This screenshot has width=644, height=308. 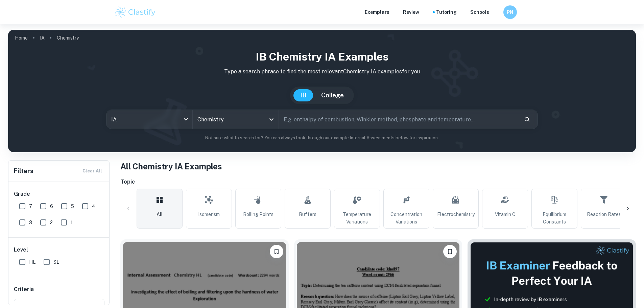 I want to click on span: All, so click(x=160, y=214).